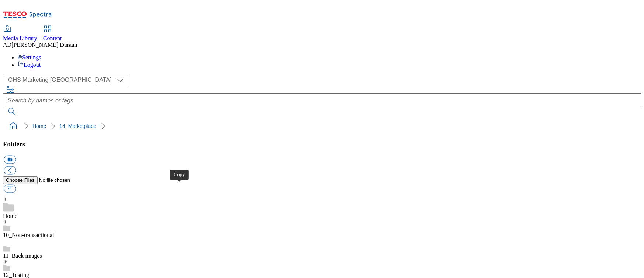  I want to click on a: 11_Back images, so click(22, 256).